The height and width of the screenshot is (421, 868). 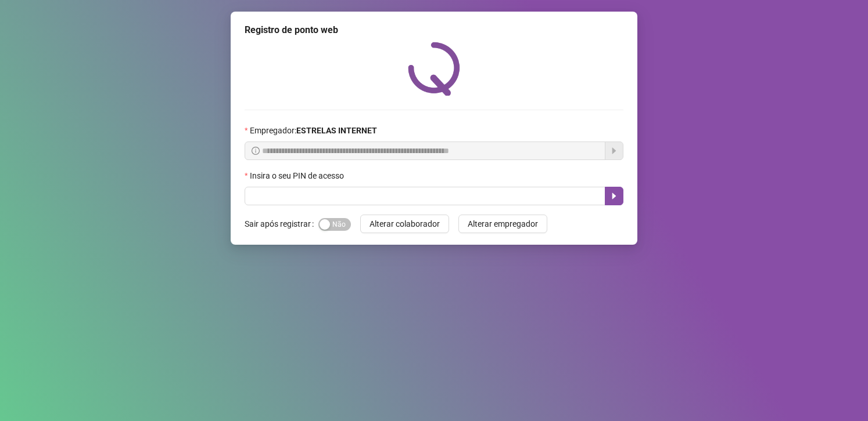 I want to click on label: Insira o seu PIN de acesso, so click(x=298, y=176).